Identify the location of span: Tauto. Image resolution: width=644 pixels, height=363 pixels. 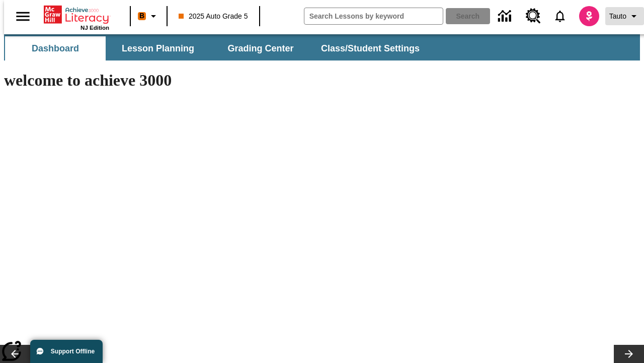
(618, 16).